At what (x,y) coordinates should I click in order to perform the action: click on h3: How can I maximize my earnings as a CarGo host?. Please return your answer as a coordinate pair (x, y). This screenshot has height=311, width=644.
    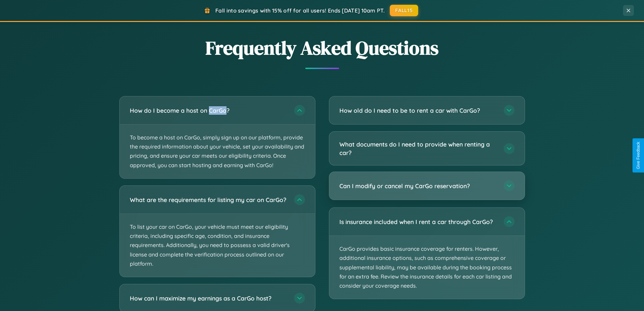
    Looking at the image, I should click on (209, 297).